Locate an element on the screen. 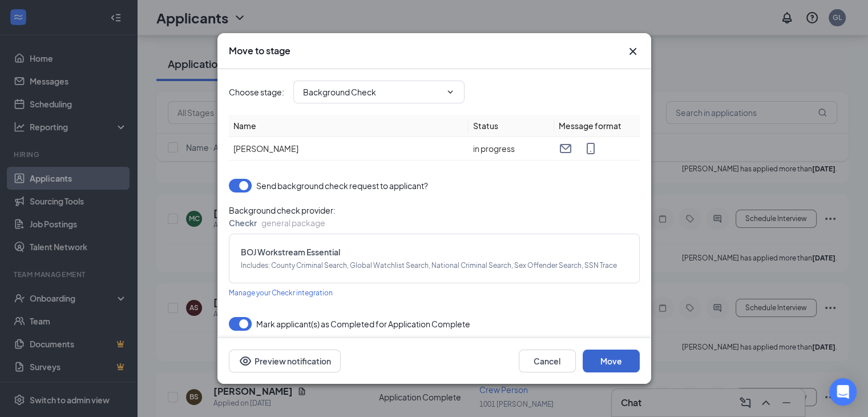  svg: Cross is located at coordinates (633, 51).